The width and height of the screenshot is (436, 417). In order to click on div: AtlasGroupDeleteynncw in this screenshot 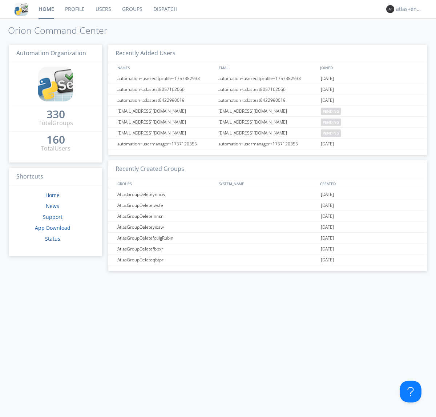, I will do `click(166, 194)`.